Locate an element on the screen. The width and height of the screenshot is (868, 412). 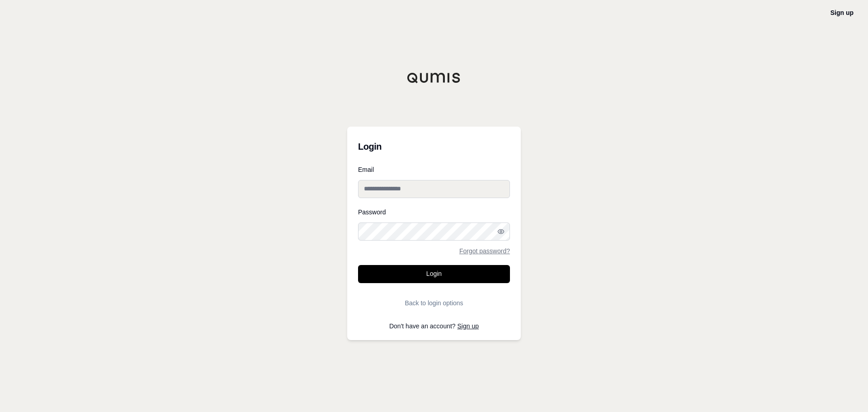
img: Qumis is located at coordinates (434, 78).